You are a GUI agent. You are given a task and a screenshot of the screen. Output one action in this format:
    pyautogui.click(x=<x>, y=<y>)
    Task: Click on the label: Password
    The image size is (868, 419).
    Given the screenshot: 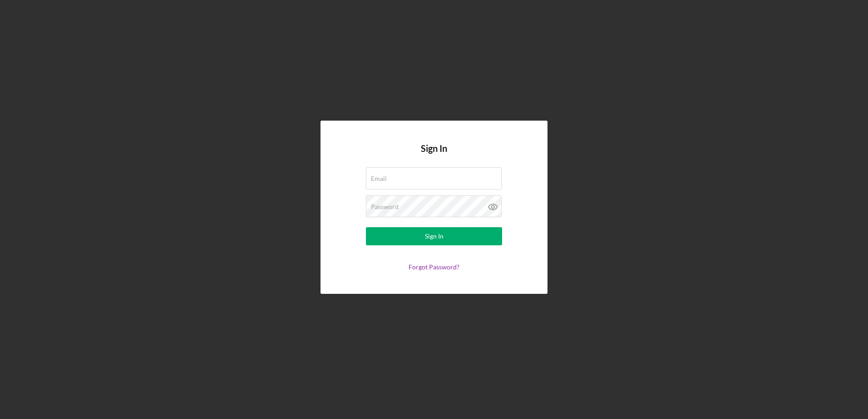 What is the action you would take?
    pyautogui.click(x=385, y=207)
    